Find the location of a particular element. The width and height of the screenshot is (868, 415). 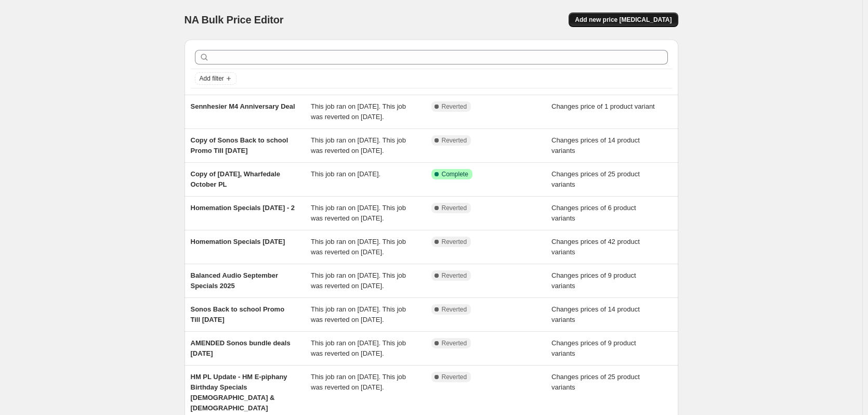

span: Sennhesier M4 Anniversary Deal is located at coordinates (243, 106).